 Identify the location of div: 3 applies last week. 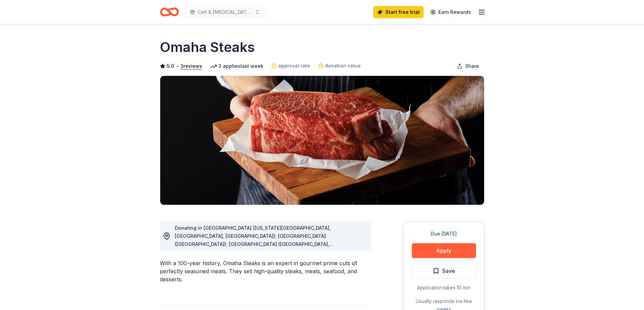
(237, 67).